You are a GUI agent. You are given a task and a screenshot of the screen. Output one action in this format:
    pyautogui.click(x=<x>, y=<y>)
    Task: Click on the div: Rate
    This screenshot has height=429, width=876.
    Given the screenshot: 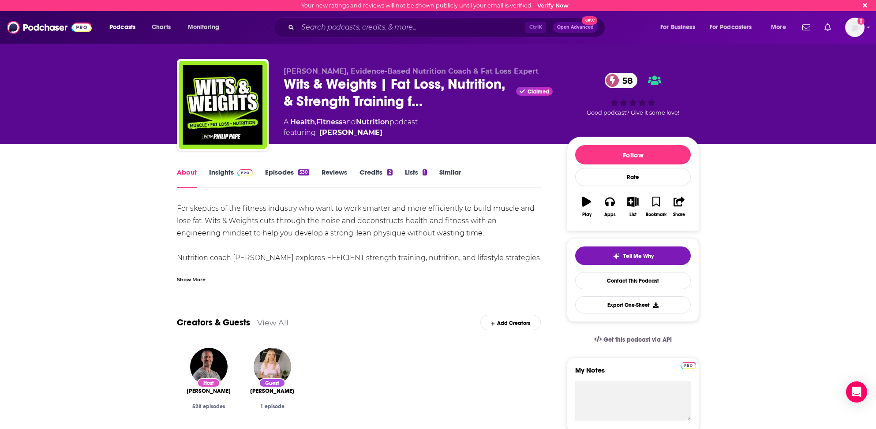 What is the action you would take?
    pyautogui.click(x=633, y=177)
    